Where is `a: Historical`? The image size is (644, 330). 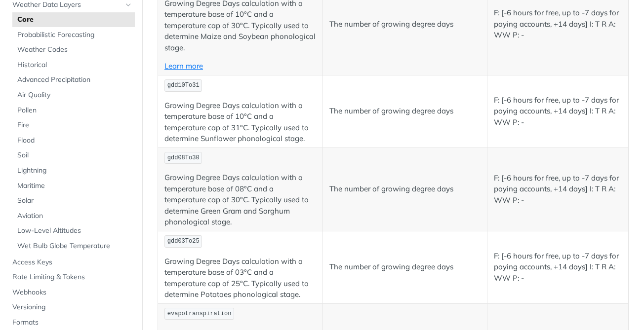
a: Historical is located at coordinates (74, 65).